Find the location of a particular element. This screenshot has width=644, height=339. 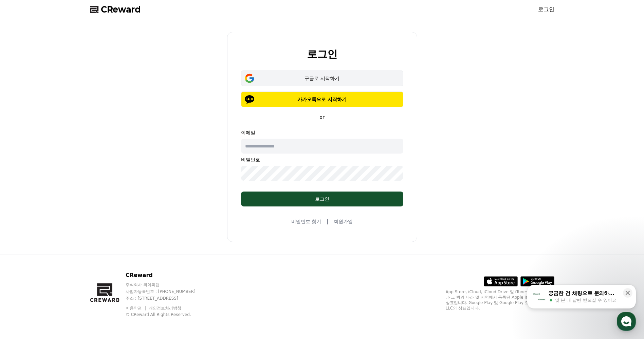

a: 이용약관 is located at coordinates (136, 308).